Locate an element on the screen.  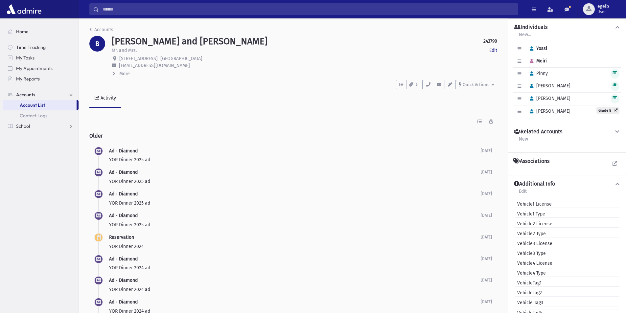
a: Activity is located at coordinates (105, 99).